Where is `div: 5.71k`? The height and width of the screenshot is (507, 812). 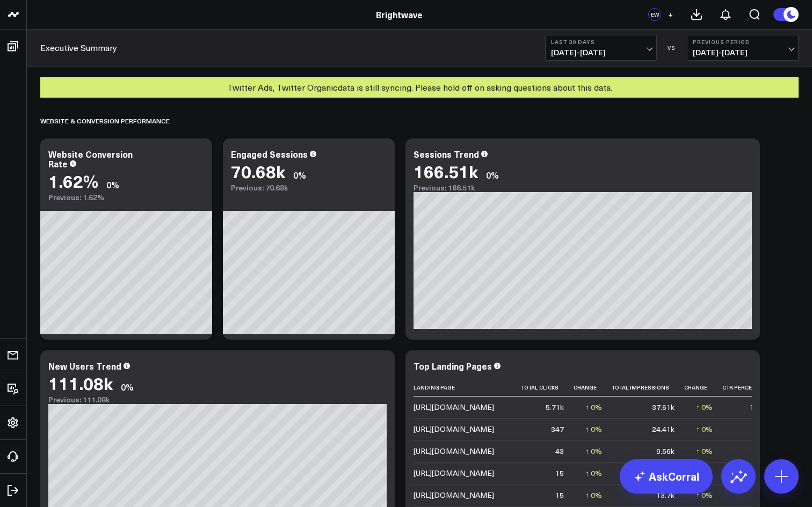 div: 5.71k is located at coordinates (554, 407).